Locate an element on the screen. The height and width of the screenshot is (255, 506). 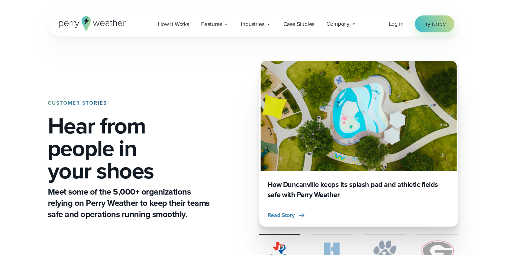
a: Try it free is located at coordinates (435, 24).